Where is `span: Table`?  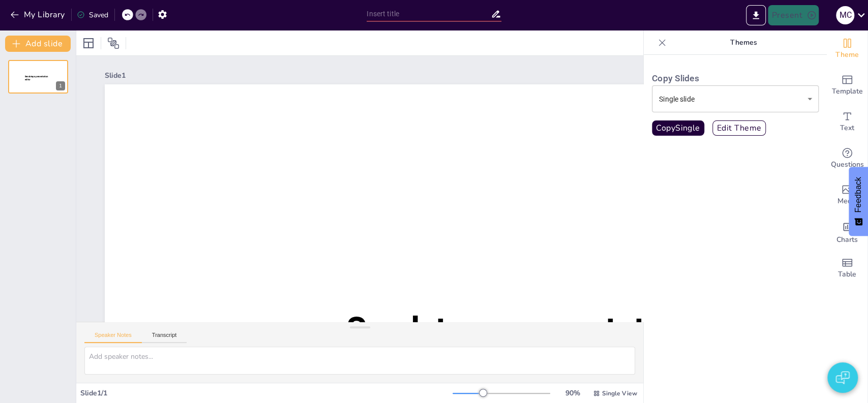
span: Table is located at coordinates (847, 274).